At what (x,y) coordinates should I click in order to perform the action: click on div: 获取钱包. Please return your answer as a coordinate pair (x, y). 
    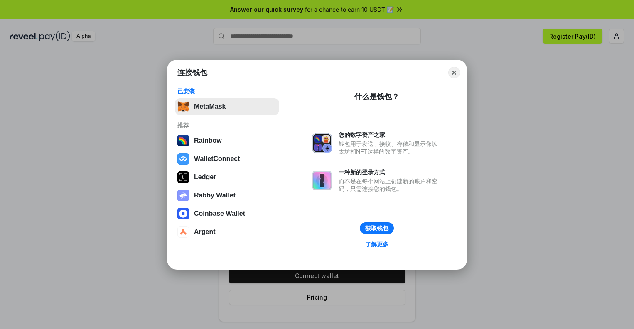
    Looking at the image, I should click on (377, 228).